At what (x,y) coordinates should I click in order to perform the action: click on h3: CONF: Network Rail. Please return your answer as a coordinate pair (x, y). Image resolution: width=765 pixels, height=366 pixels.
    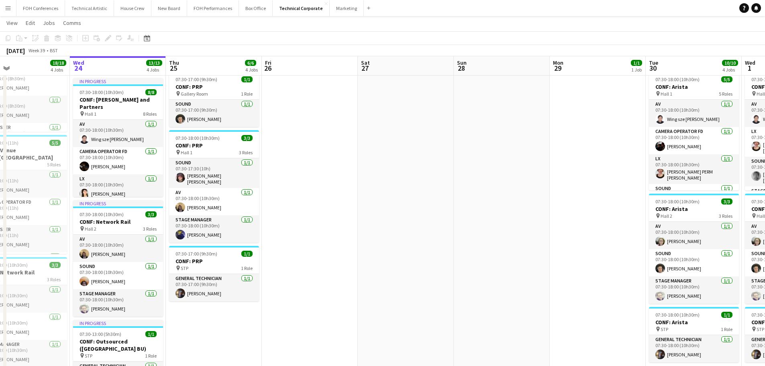
    Looking at the image, I should click on (118, 222).